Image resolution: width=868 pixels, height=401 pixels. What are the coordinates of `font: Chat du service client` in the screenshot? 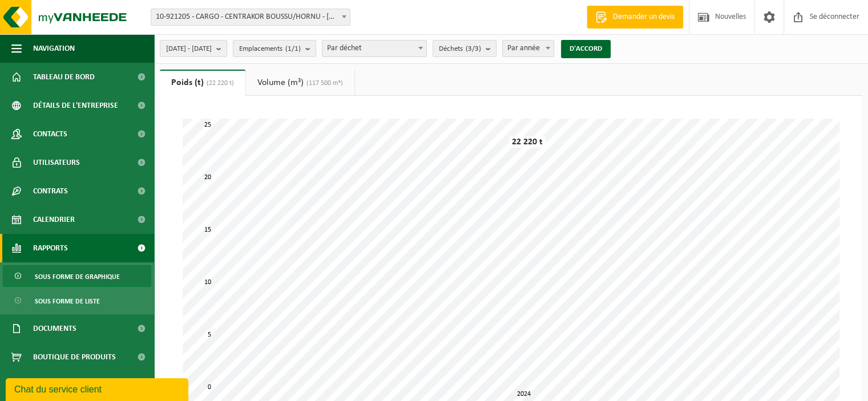 It's located at (52, 13).